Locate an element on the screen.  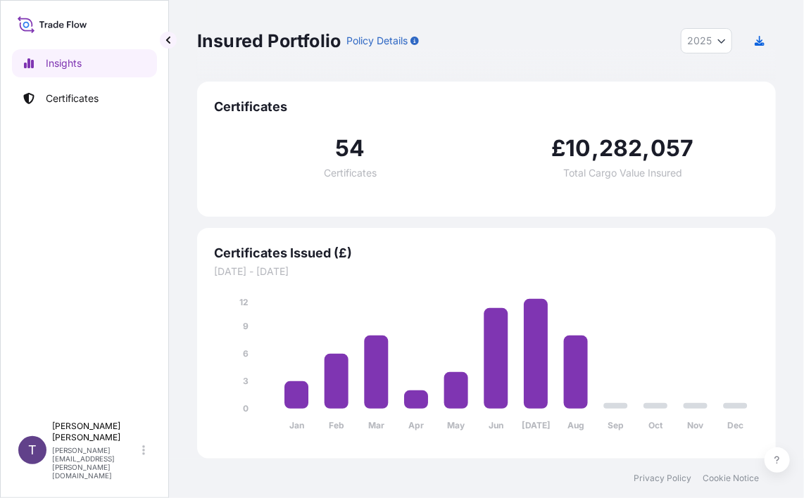
tspan: 6 is located at coordinates (246, 353).